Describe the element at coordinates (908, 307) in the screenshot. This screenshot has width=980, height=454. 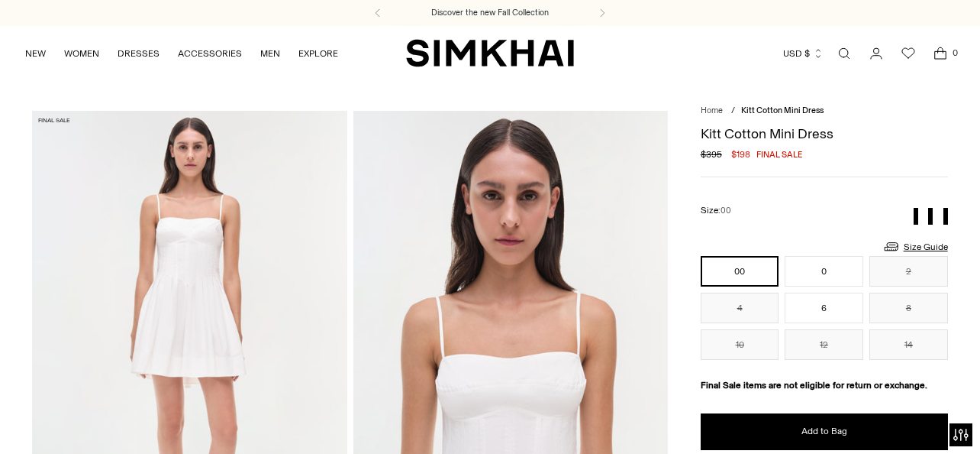
I see `button: 8` at that location.